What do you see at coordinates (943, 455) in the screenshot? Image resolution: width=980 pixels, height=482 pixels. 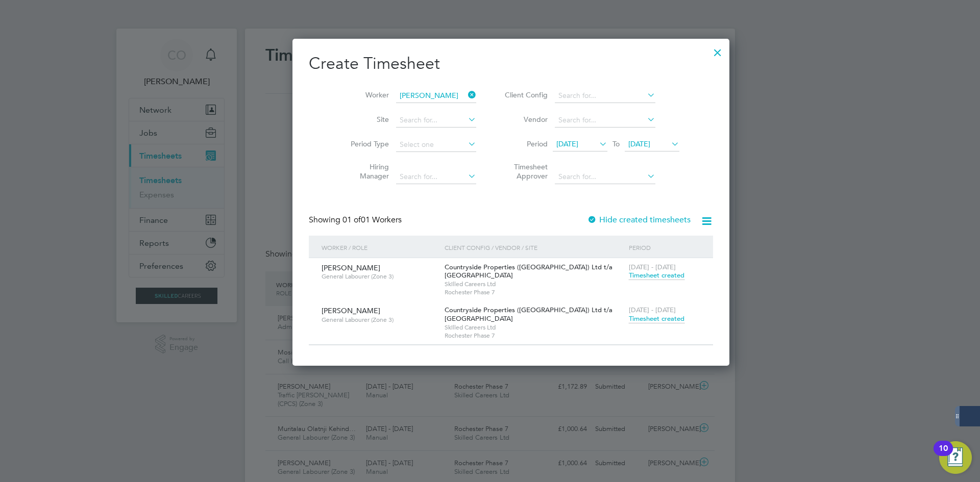 I see `div: 10` at bounding box center [943, 455].